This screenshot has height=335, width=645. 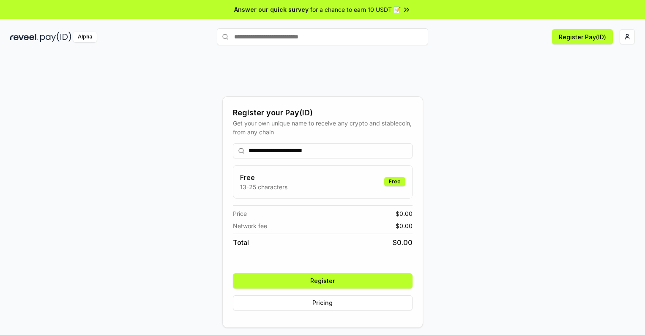 What do you see at coordinates (85, 37) in the screenshot?
I see `div: Alpha` at bounding box center [85, 37].